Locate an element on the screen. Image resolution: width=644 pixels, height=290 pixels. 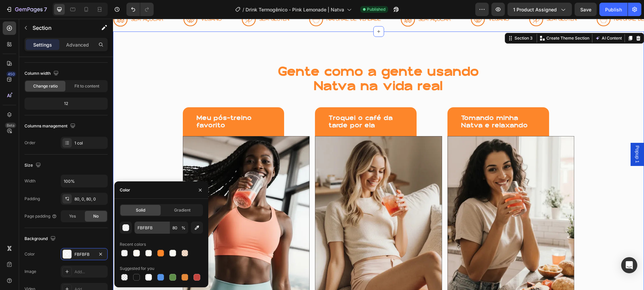
button: Publish is located at coordinates (613, 10).